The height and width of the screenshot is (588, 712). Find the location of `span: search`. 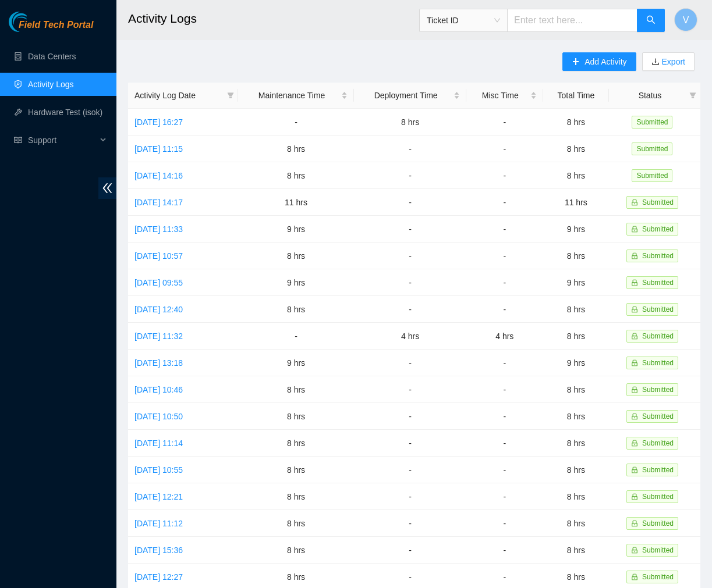

span: search is located at coordinates (651, 21).